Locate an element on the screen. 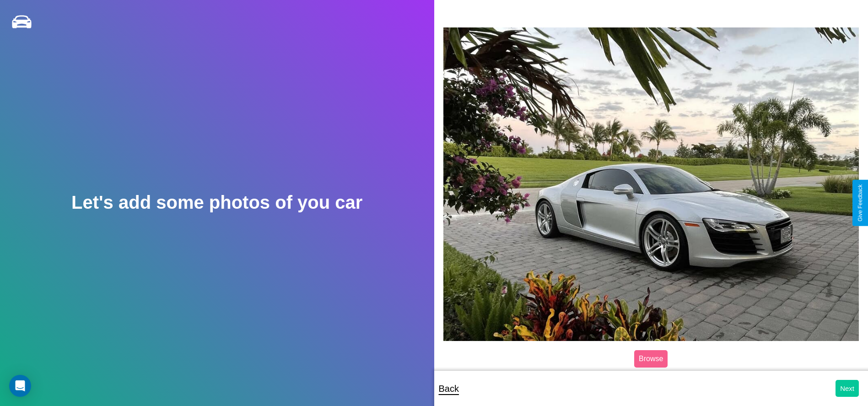 The height and width of the screenshot is (406, 868). div: Give Feedback is located at coordinates (860, 203).